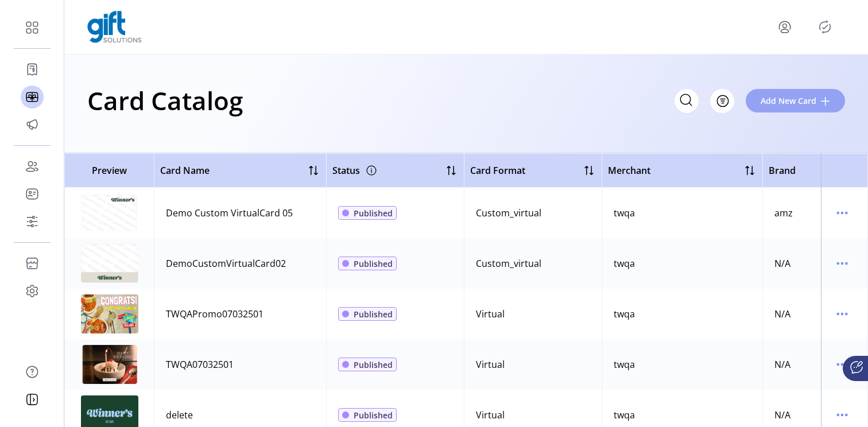  I want to click on input: Search, so click(687, 101).